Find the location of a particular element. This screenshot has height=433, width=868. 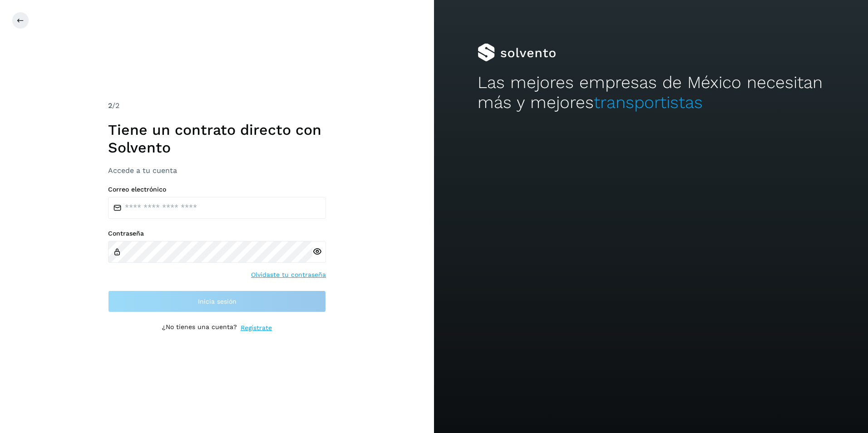

p: ¿No tienes una cuenta? is located at coordinates (199, 328).